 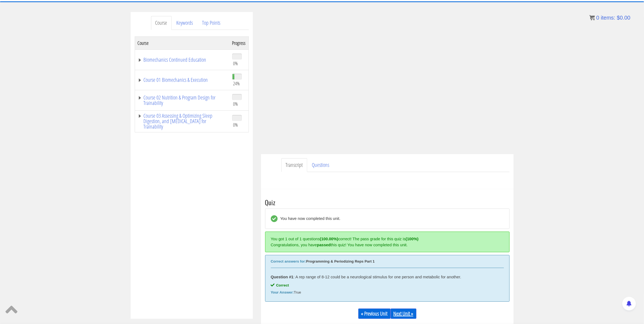 What do you see at coordinates (324, 245) in the screenshot?
I see `strong: passed` at bounding box center [324, 245].